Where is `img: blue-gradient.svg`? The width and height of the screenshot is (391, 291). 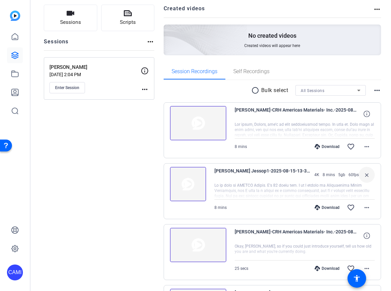 img: blue-gradient.svg is located at coordinates (15, 16).